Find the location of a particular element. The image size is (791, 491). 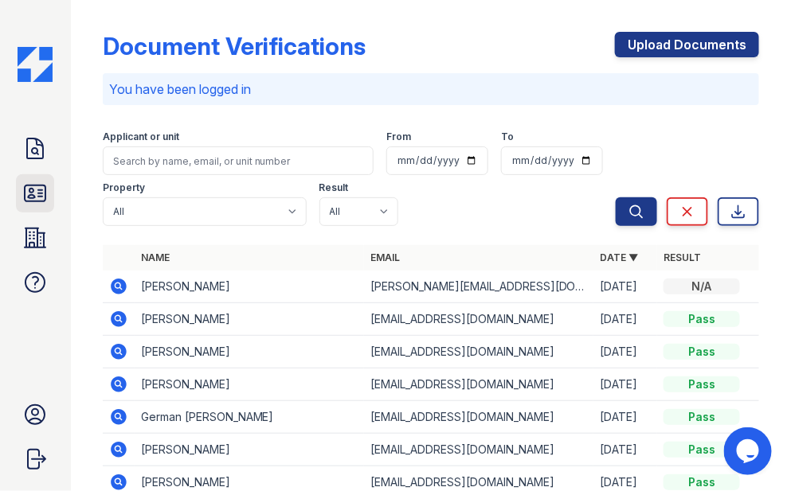

a: Email is located at coordinates (385, 257).